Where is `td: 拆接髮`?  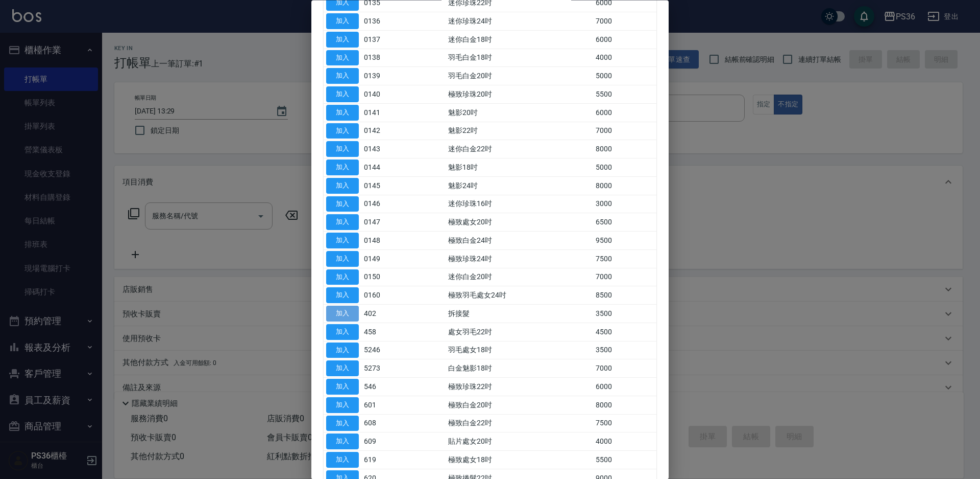 td: 拆接髮 is located at coordinates (519, 314).